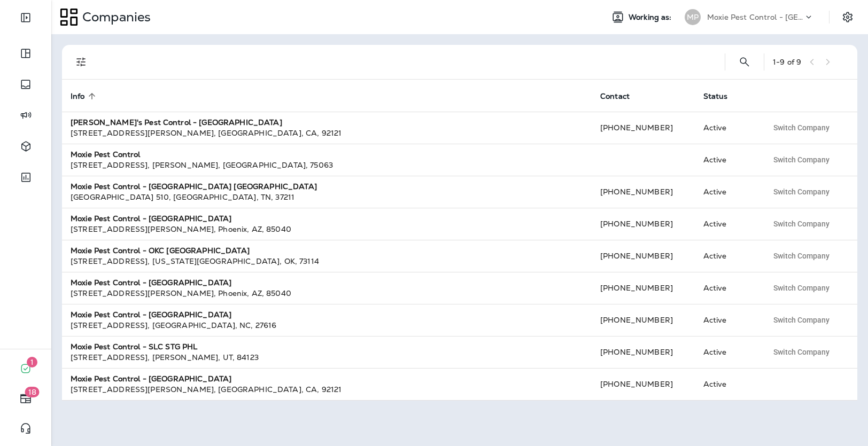 The image size is (868, 446). What do you see at coordinates (26, 18) in the screenshot?
I see `button: Expand Sidebar` at bounding box center [26, 18].